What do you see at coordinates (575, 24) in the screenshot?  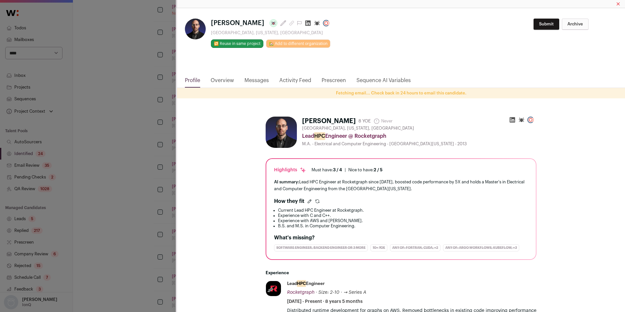 I see `button: Archive` at bounding box center [575, 24].